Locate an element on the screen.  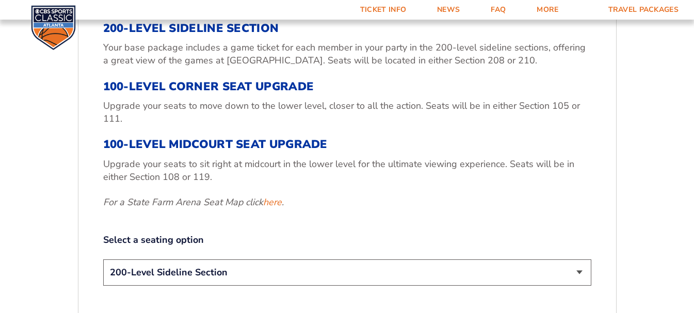
p: Upgrade your seats to sit right at midcourt in the lower level for the ultimate viewing experienc... is located at coordinates (347, 171).